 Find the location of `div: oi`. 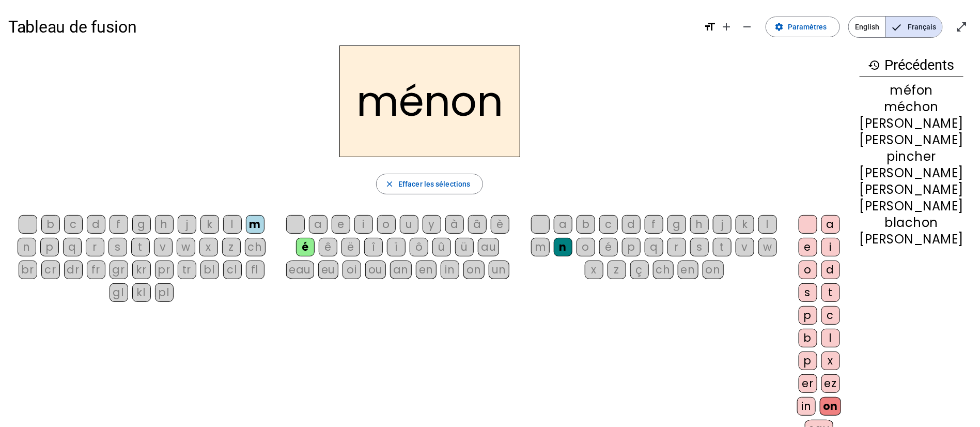

div: oi is located at coordinates (352, 270).